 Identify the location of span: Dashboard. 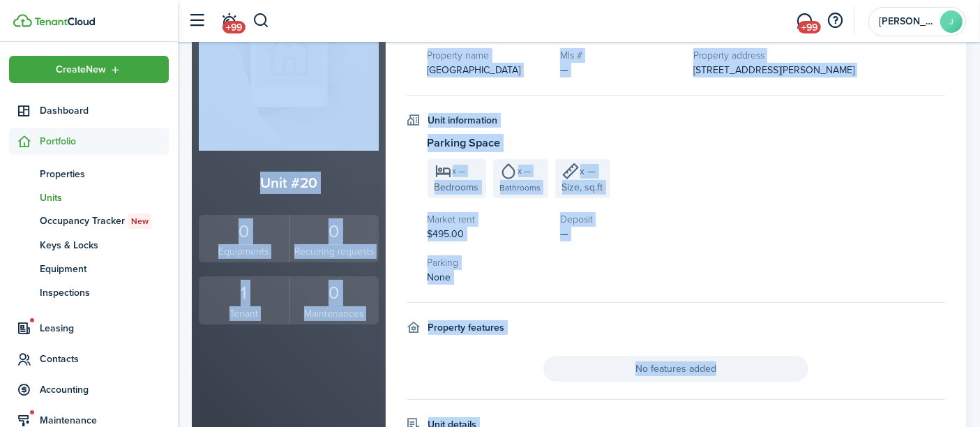
(104, 111).